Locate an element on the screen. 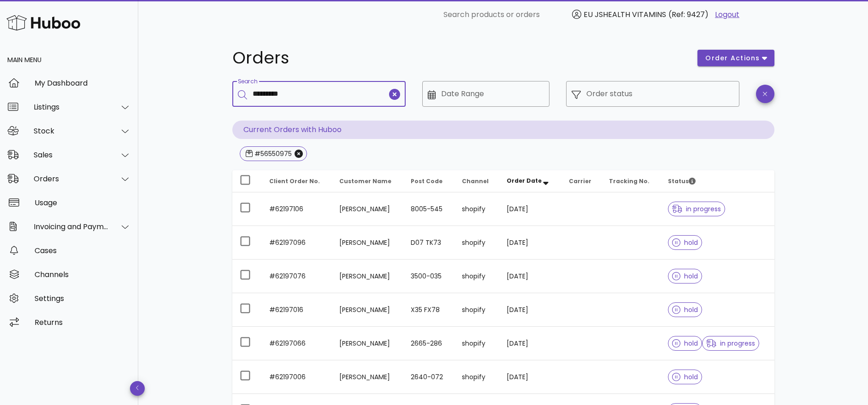  td: #62197016 is located at coordinates (296, 310).